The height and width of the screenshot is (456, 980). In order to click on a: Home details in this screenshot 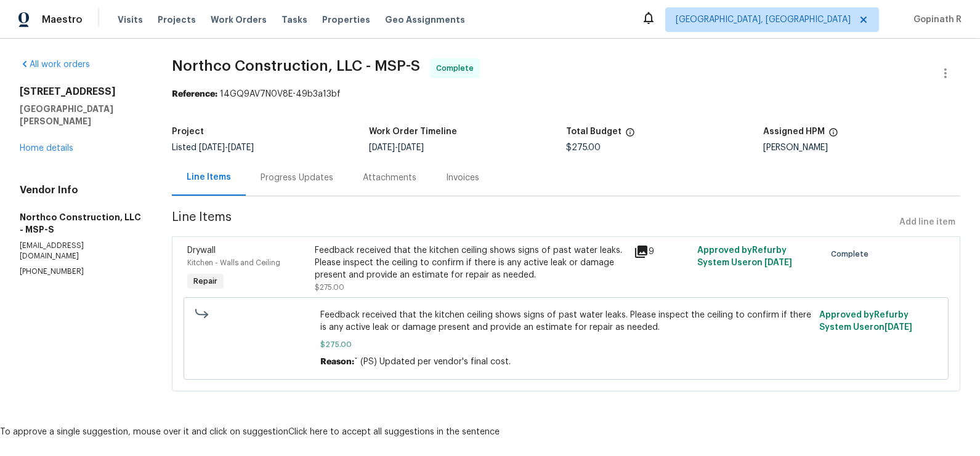, I will do `click(46, 149)`.